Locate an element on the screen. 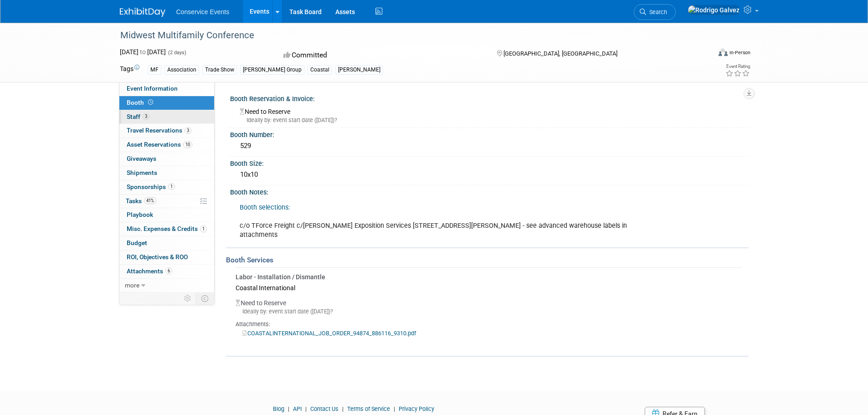  span: 6 is located at coordinates (169, 271).